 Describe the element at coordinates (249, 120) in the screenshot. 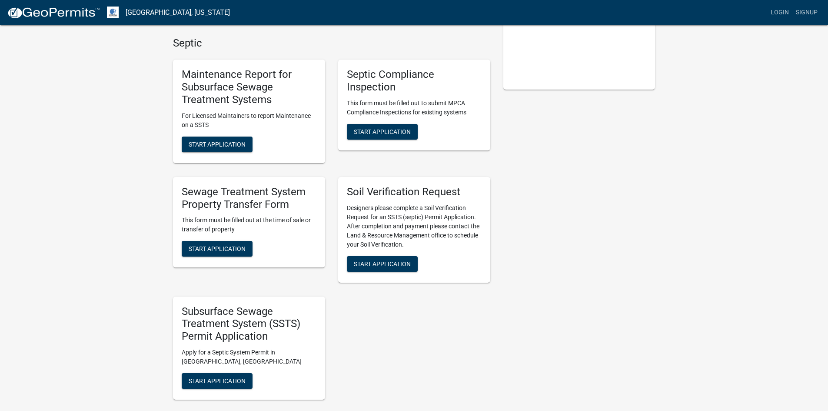

I see `p: For Licensed Maintainers to report Maintenance on a SSTS` at that location.